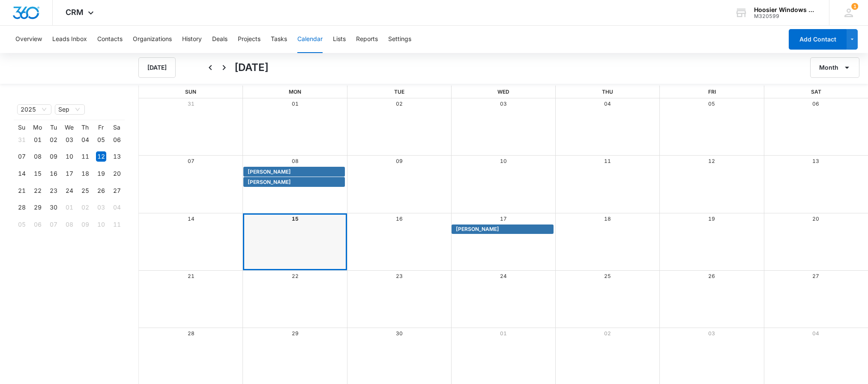 The width and height of the screenshot is (868, 384). What do you see at coordinates (69, 224) in the screenshot?
I see `td: 2025-10-08` at bounding box center [69, 224].